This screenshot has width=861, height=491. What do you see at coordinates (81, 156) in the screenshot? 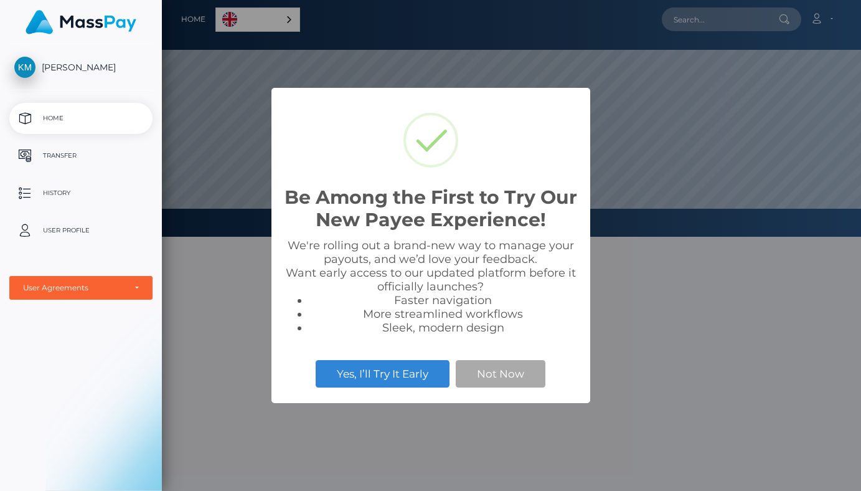
I see `p: Transfer` at bounding box center [81, 156].